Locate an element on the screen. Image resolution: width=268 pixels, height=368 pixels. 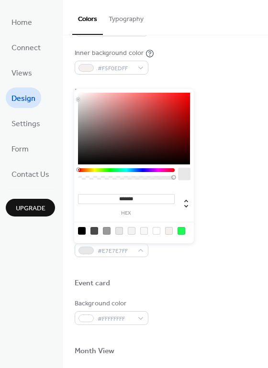
div: rgb(0, 0, 0) is located at coordinates (82, 231).